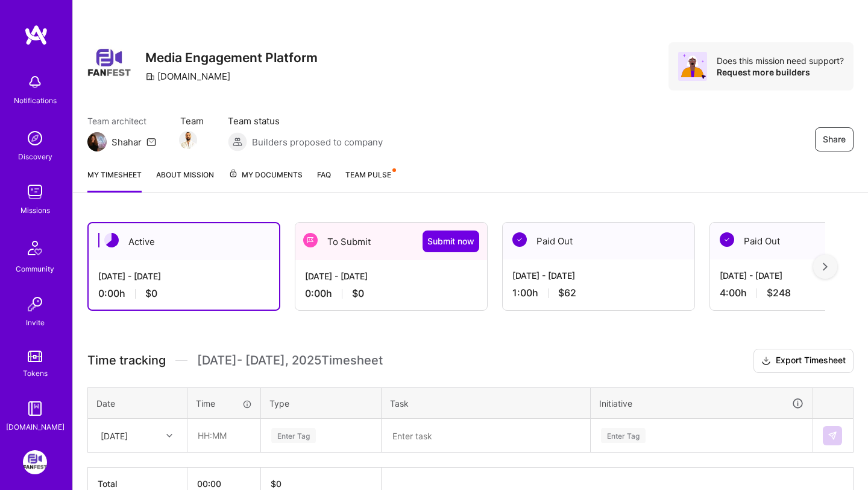 The width and height of the screenshot is (868, 490). Describe the element at coordinates (151, 141) in the screenshot. I see `i: icon Mail` at that location.